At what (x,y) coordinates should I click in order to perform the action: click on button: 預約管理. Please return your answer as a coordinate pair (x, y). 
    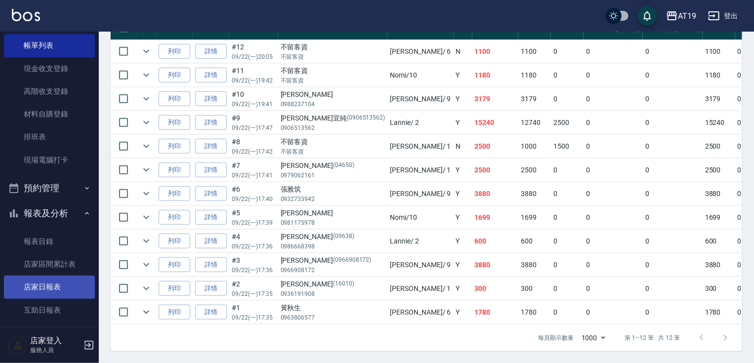
    Looking at the image, I should click on (49, 188).